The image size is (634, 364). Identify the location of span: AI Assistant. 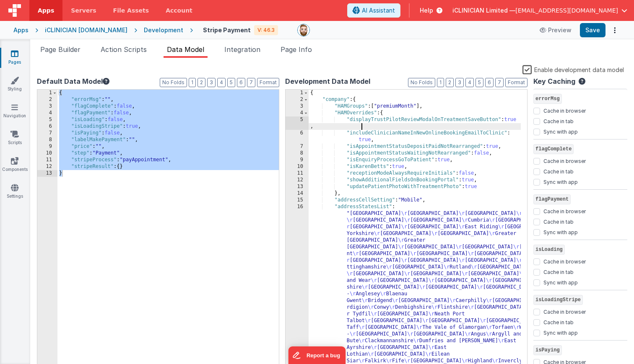
(378, 11).